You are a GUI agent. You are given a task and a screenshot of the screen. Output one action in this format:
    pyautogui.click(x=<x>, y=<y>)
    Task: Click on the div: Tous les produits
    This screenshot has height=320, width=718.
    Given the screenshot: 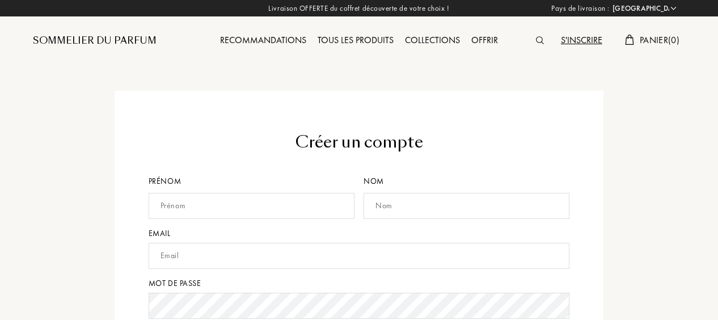 What is the action you would take?
    pyautogui.click(x=356, y=41)
    